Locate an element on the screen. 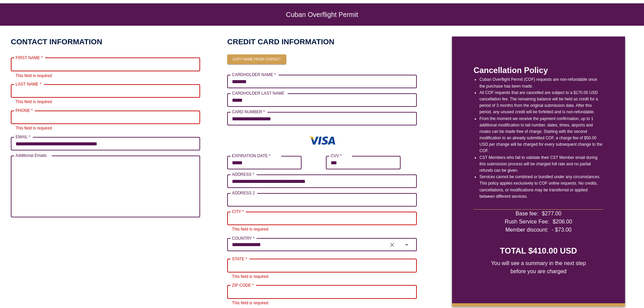 The width and height of the screenshot is (644, 308). li: CST Members who fail to validate their CST Member email during this submission process will be ch... is located at coordinates (541, 164).